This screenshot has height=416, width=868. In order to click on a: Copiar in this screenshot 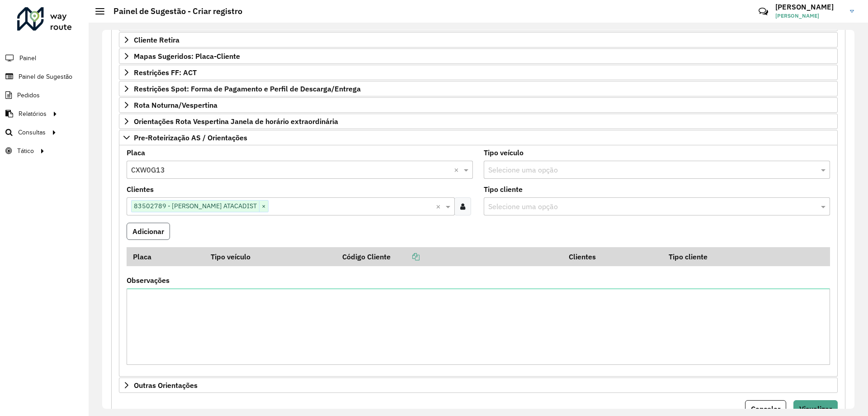, I will do `click(405, 257)`.